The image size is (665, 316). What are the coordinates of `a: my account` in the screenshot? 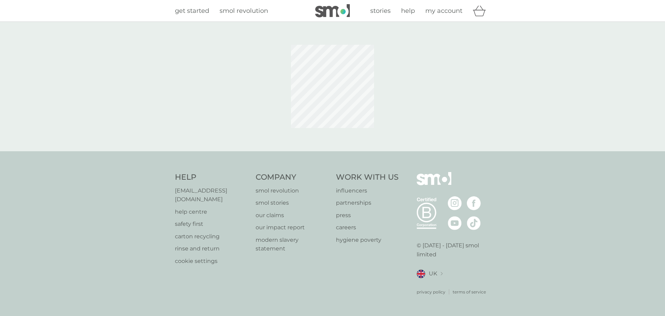 It's located at (444, 11).